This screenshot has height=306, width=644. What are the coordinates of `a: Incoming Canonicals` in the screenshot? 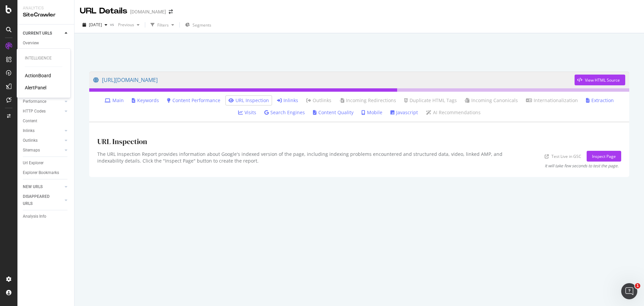 It's located at (491, 100).